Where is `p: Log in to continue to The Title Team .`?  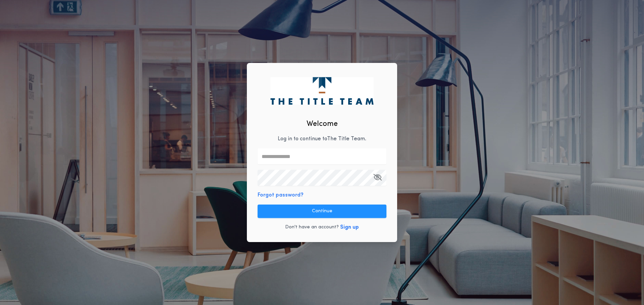
p: Log in to continue to The Title Team . is located at coordinates (322, 139).